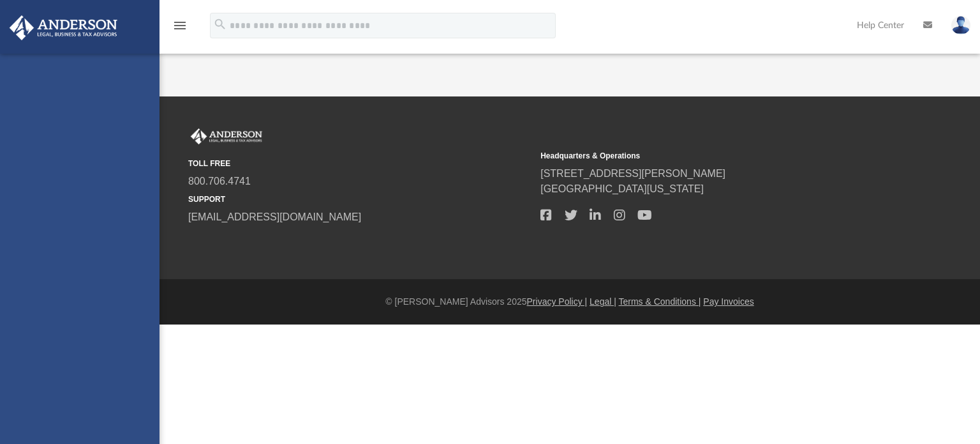  I want to click on a: Terms & Conditions |, so click(660, 301).